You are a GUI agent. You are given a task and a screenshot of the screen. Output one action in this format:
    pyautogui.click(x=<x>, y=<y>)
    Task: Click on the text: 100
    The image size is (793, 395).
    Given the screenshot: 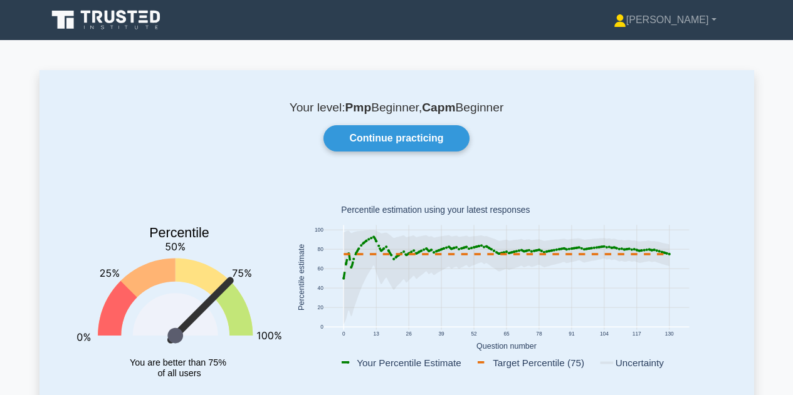 What is the action you would take?
    pyautogui.click(x=318, y=231)
    